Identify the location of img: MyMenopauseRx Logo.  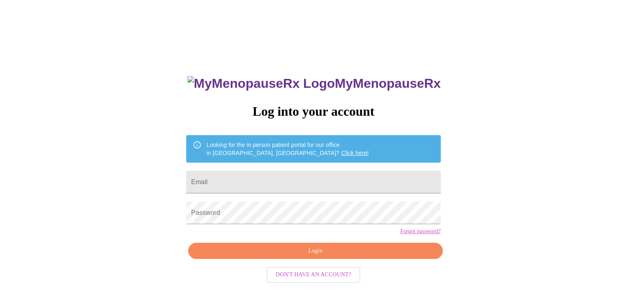
(261, 83).